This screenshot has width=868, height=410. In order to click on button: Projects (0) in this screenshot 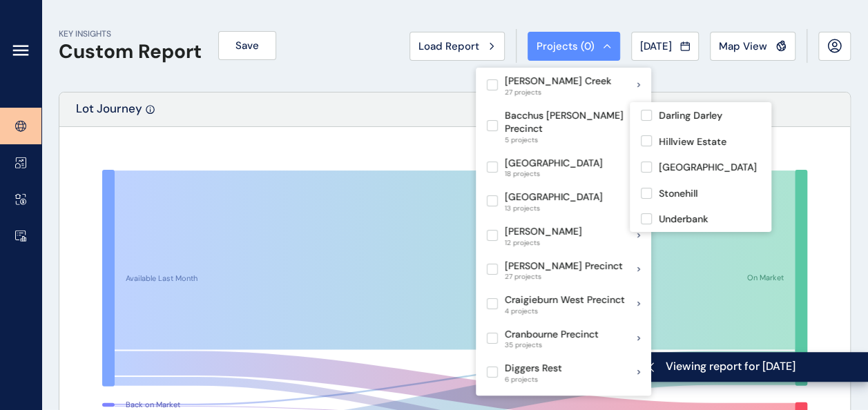, I will do `click(574, 46)`.